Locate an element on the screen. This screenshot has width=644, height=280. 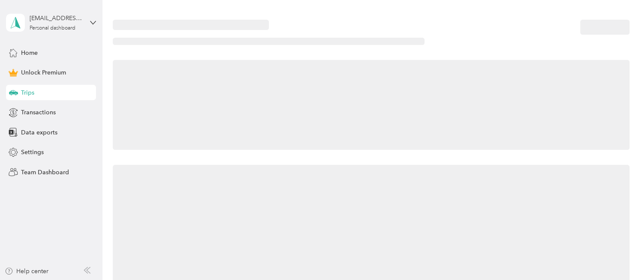
span: Team Dashboard is located at coordinates (45, 173).